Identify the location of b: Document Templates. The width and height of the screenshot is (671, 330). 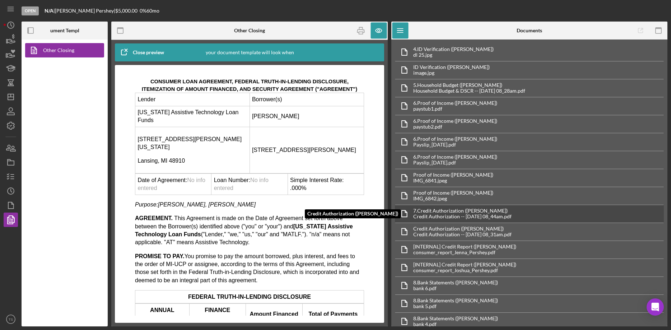
(65, 31).